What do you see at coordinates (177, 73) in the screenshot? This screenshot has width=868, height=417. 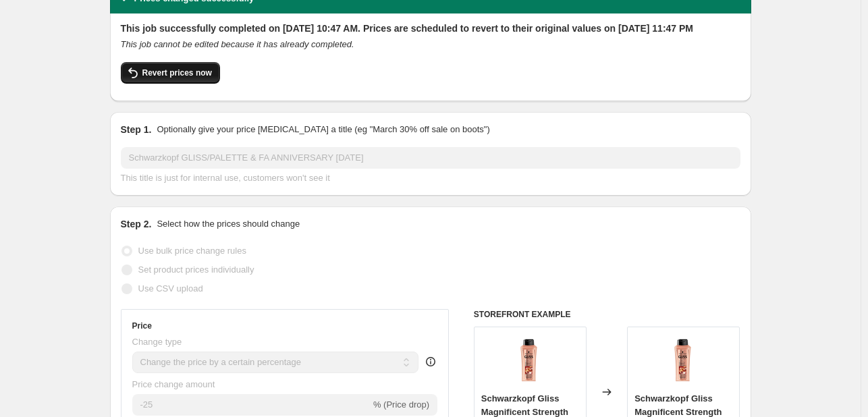 I see `span: Revert prices now` at bounding box center [177, 73].